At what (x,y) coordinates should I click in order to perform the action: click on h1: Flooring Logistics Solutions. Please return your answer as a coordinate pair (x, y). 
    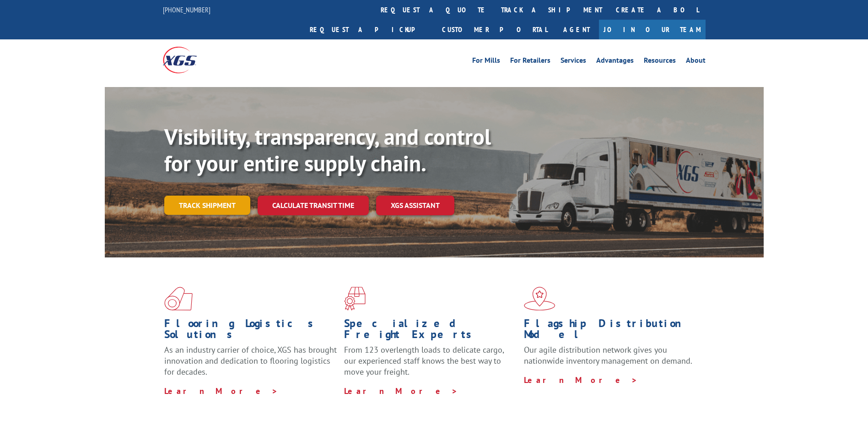
    Looking at the image, I should click on (251, 331).